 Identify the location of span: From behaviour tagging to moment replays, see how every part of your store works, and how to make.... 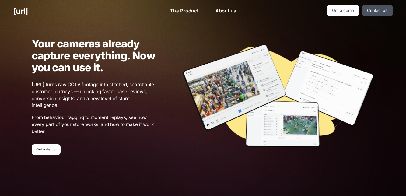
(94, 125).